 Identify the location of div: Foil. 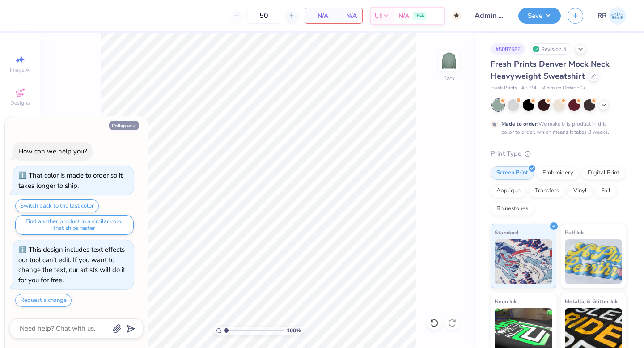
(605, 191).